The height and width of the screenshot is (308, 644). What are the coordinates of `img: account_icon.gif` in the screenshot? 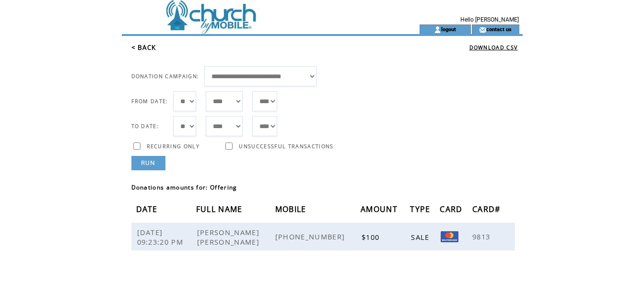 It's located at (437, 30).